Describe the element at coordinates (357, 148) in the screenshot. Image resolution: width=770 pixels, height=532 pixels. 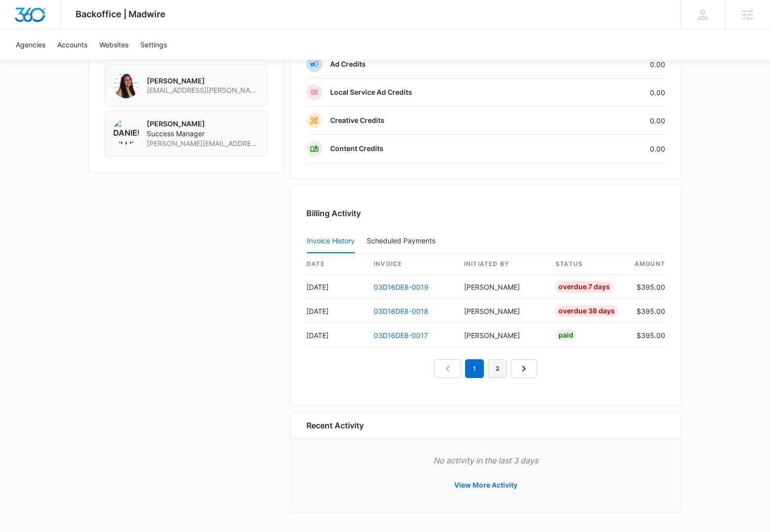
I see `p: Content Credits` at that location.